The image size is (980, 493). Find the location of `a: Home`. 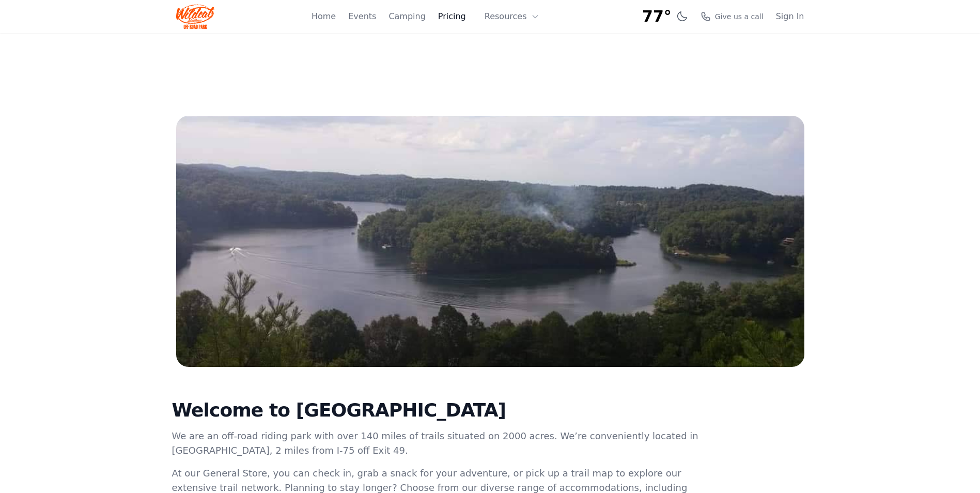

a: Home is located at coordinates (324, 17).